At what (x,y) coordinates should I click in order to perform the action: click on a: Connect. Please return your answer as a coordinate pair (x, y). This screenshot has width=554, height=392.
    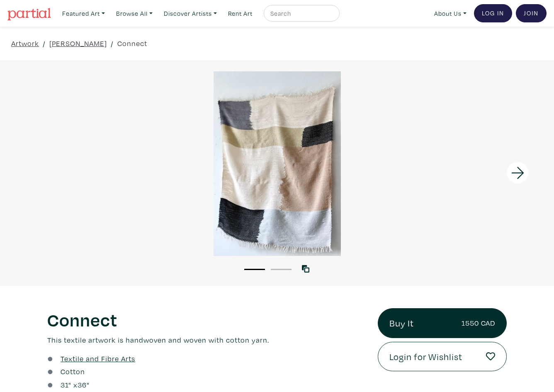
    Looking at the image, I should click on (132, 43).